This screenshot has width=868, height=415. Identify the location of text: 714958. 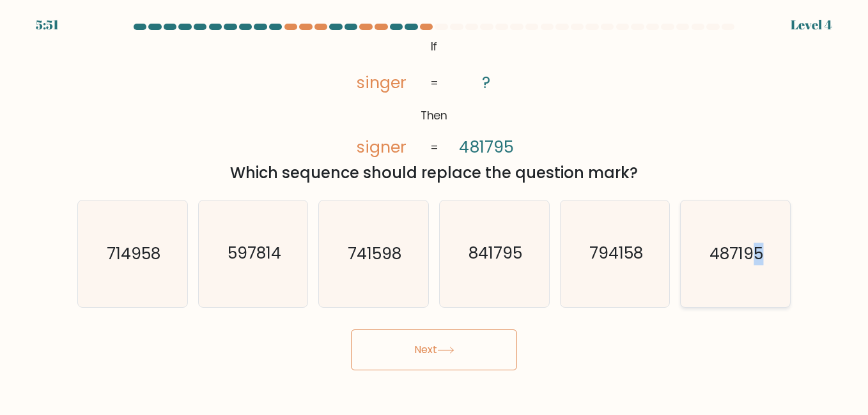
(134, 254).